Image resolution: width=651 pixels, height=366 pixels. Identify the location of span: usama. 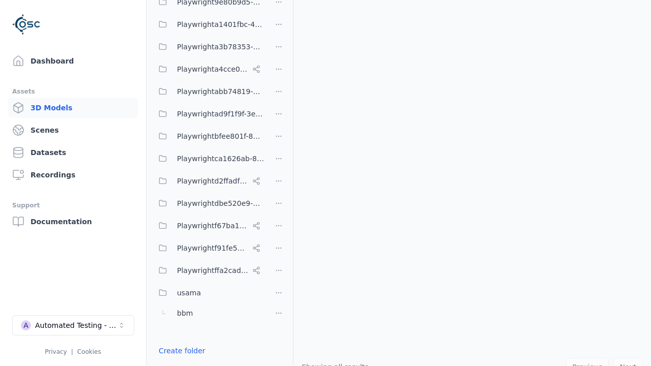
(189, 293).